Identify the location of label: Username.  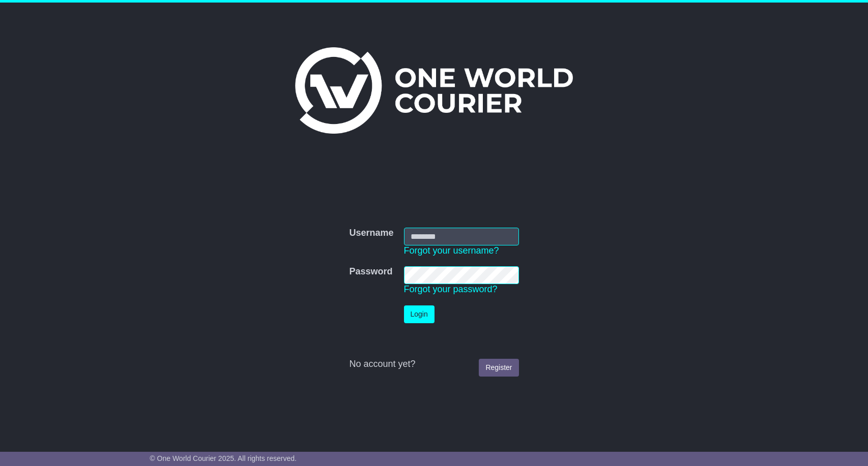
(371, 233).